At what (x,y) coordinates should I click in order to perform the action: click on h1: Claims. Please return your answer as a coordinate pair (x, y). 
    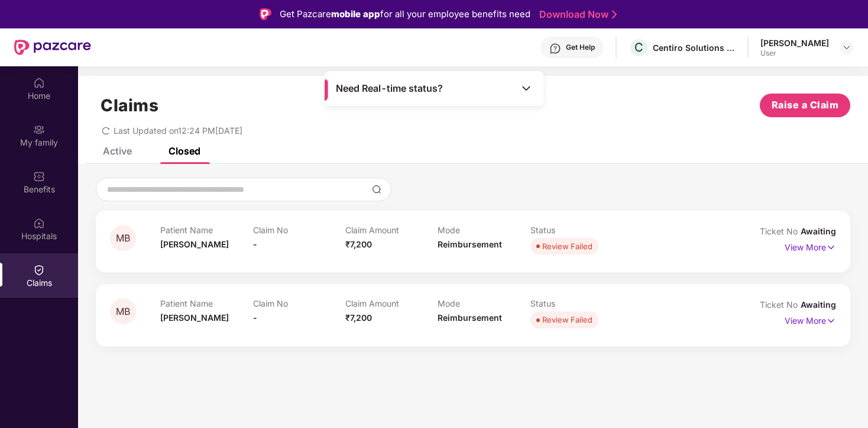
    Looking at the image, I should click on (130, 105).